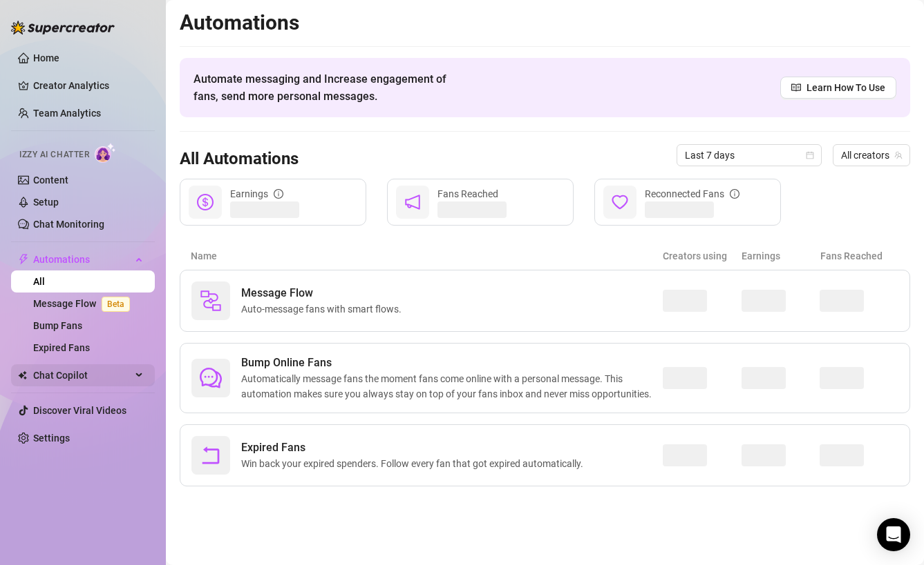  What do you see at coordinates (89, 86) in the screenshot?
I see `a: Creator Analytics` at bounding box center [89, 86].